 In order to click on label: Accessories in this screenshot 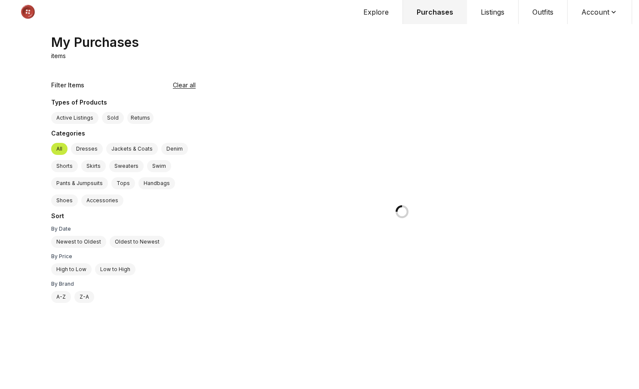, I will do `click(102, 200)`.